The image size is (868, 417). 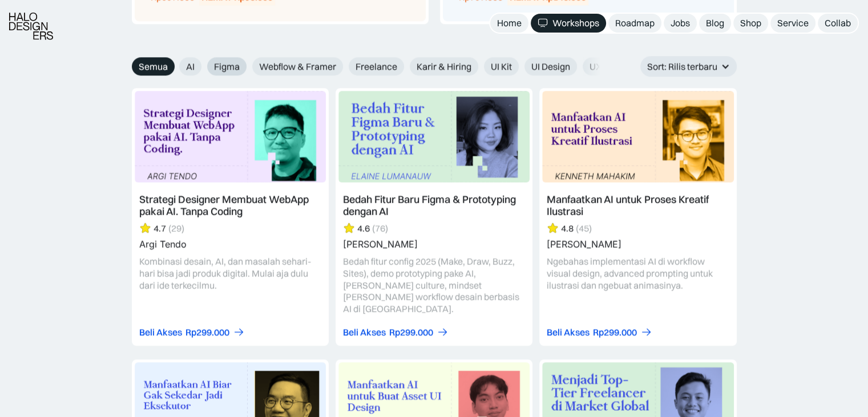 What do you see at coordinates (680, 23) in the screenshot?
I see `a: Jobs` at bounding box center [680, 23].